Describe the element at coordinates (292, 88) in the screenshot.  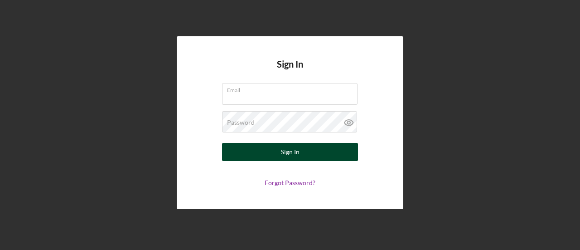
I see `label: Email` at that location.